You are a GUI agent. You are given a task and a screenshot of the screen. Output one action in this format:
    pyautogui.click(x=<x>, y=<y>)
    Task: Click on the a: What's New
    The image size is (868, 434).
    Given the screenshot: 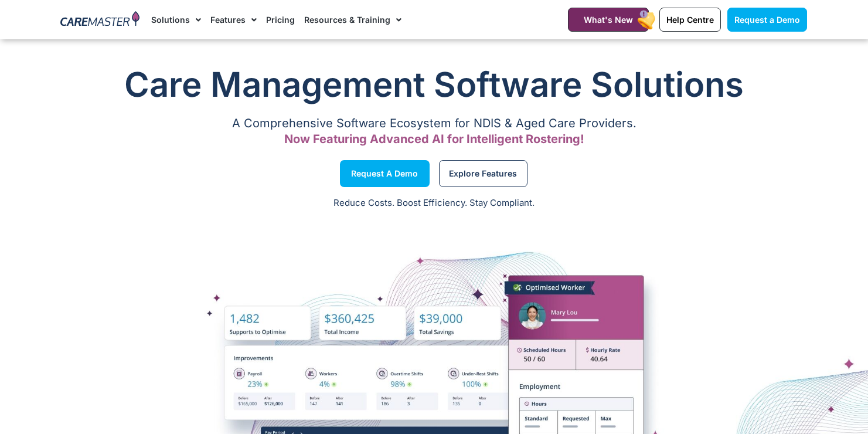 What is the action you would take?
    pyautogui.click(x=609, y=19)
    